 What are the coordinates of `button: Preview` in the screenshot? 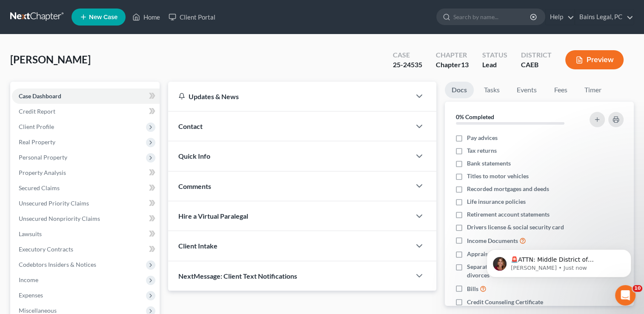 It's located at (594, 60).